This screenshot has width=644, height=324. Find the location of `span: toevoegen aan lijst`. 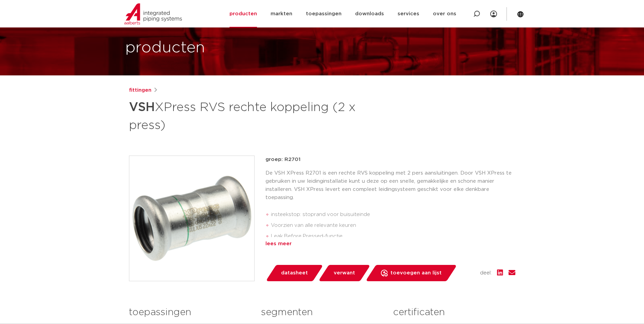

span: toevoegen aan lijst is located at coordinates (416, 273).